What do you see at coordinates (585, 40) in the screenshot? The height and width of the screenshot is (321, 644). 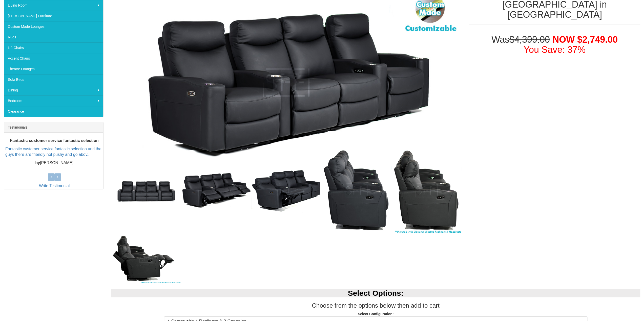 I see `span: NOW $2,749.00` at bounding box center [585, 40].